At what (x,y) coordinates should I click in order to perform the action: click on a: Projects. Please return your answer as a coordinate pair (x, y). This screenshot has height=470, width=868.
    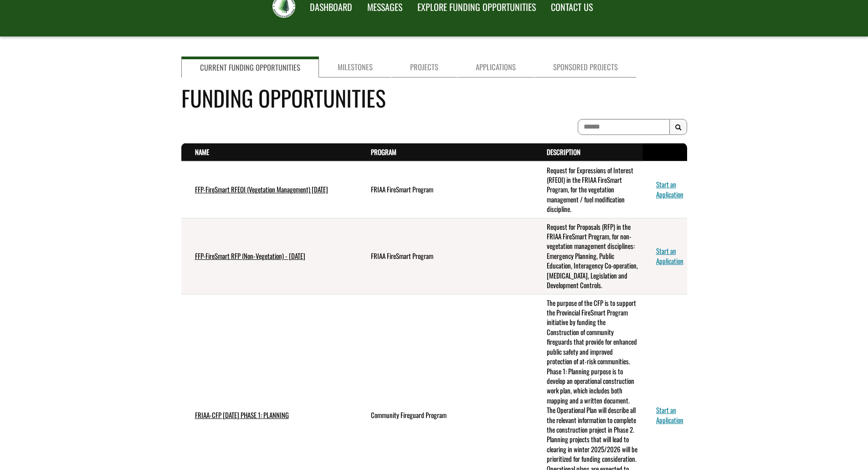
    Looking at the image, I should click on (424, 67).